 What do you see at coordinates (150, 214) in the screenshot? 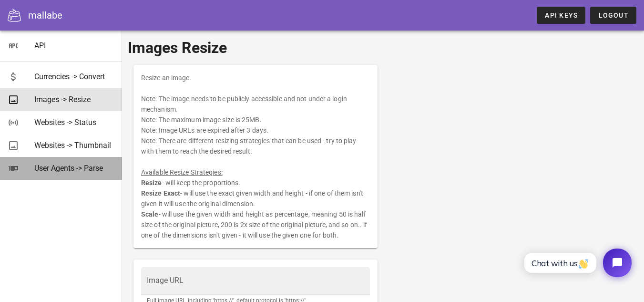
I see `b: Scale` at bounding box center [150, 214].